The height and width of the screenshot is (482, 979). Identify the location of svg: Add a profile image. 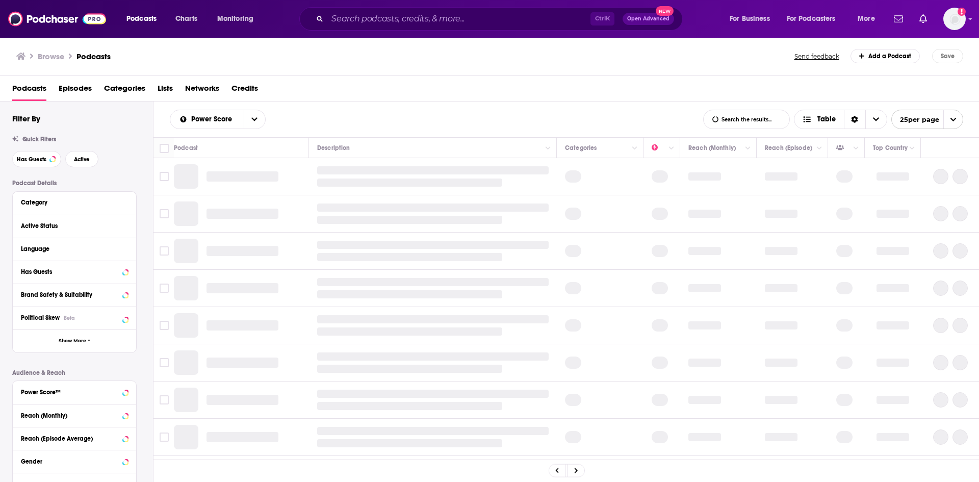
(962, 12).